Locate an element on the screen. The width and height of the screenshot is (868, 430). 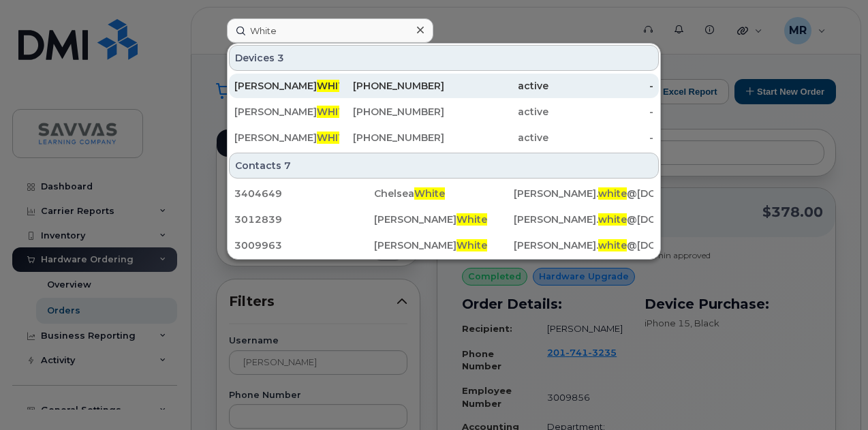
div: 3009963 is located at coordinates (304, 245).